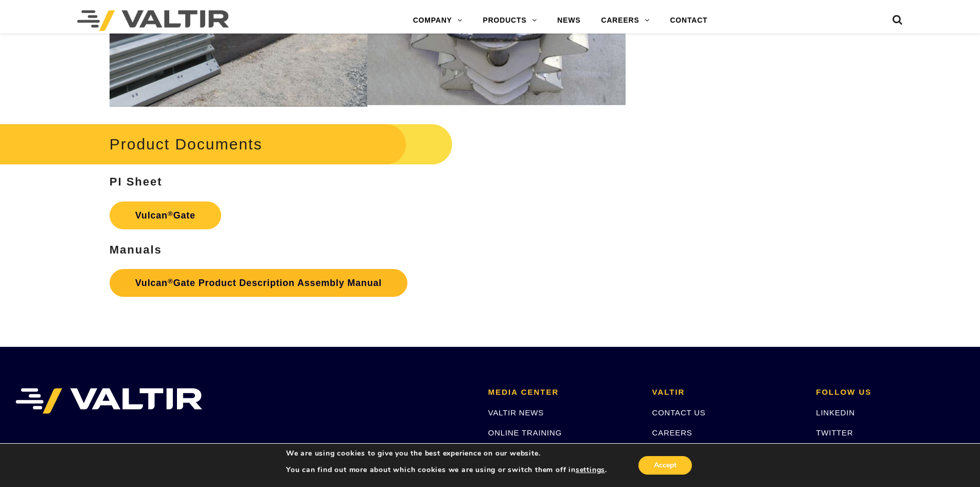  I want to click on h2: FOLLOW US, so click(890, 392).